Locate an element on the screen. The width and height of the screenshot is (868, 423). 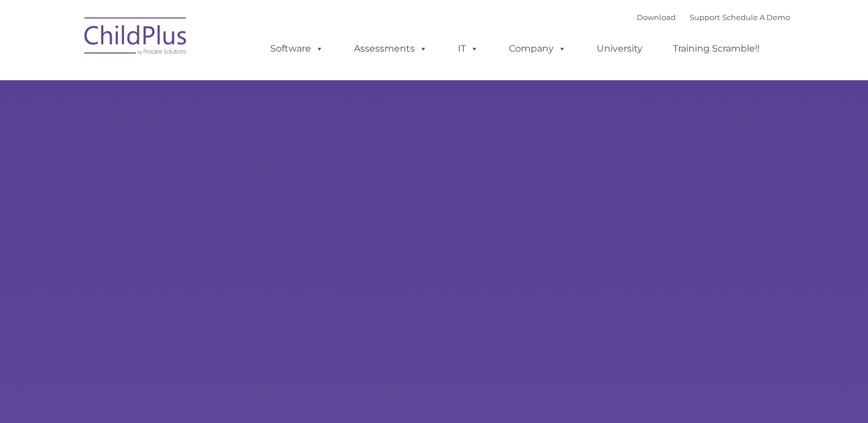
a: Schedule A Demo is located at coordinates (756, 17).